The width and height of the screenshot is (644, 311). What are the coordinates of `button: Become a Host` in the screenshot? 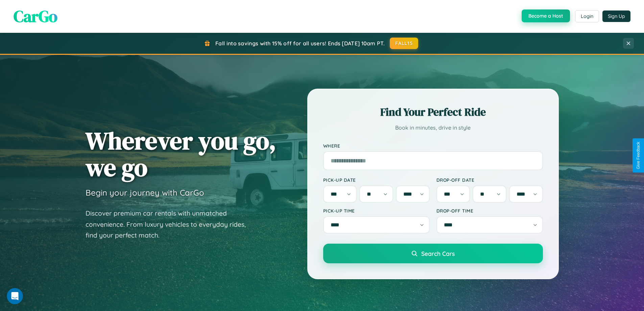 It's located at (546, 16).